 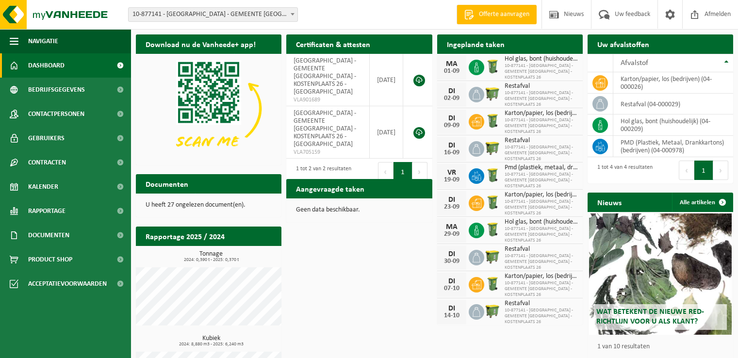 What do you see at coordinates (56, 114) in the screenshot?
I see `span: Contactpersonen` at bounding box center [56, 114].